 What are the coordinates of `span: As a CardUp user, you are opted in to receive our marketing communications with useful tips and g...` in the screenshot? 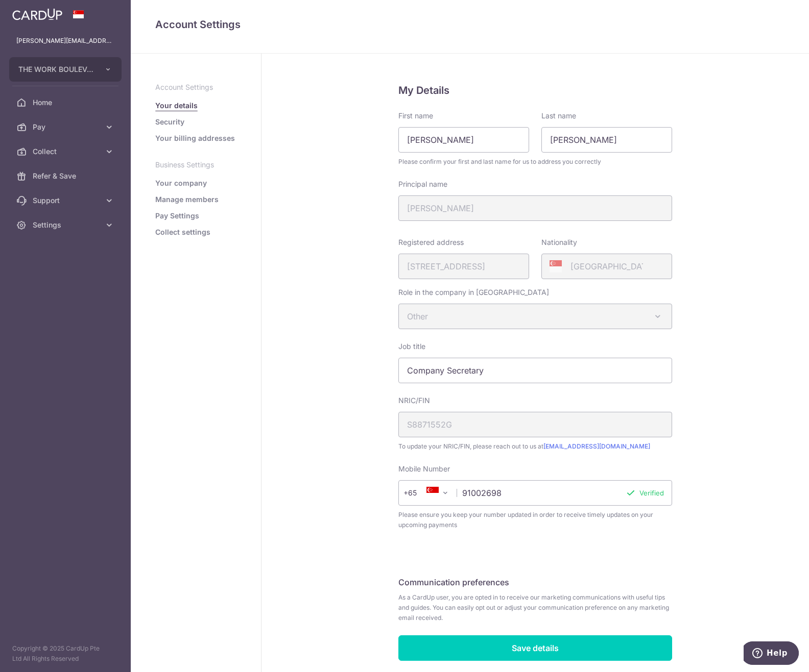 It's located at (535, 608).